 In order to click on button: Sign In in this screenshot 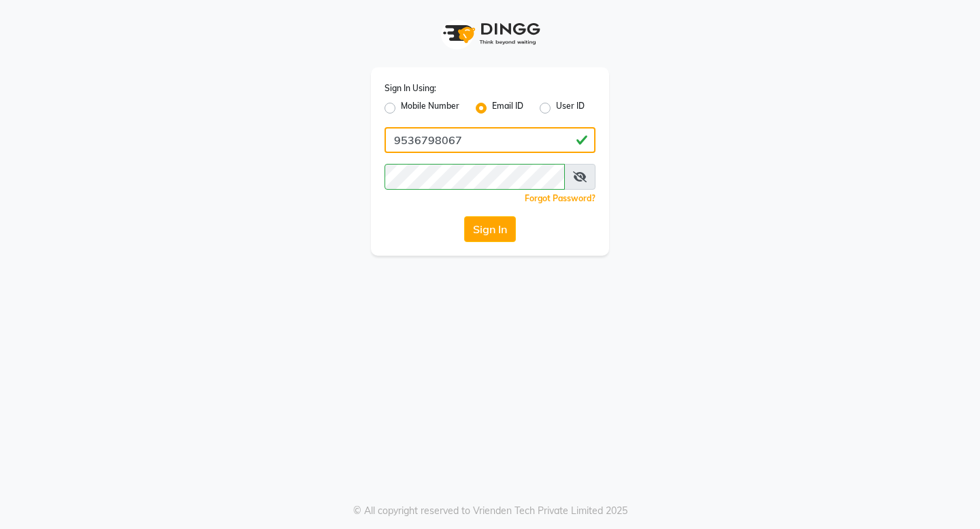, I will do `click(490, 229)`.